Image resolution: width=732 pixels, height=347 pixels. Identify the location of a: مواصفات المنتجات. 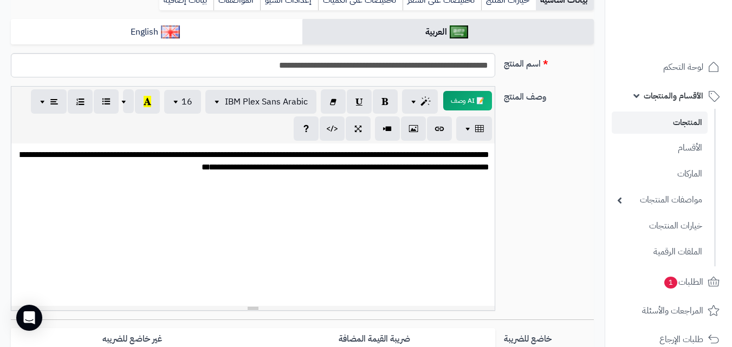
(660, 200).